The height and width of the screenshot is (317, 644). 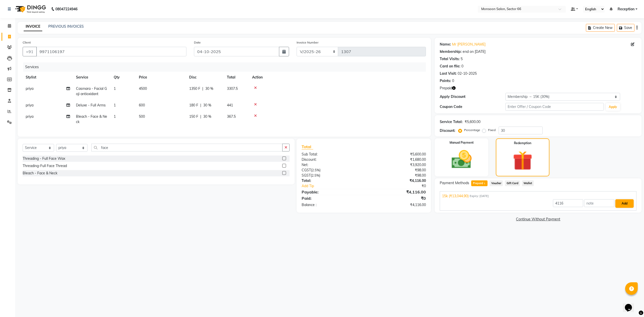 What do you see at coordinates (143, 88) in the screenshot?
I see `span: 4500` at bounding box center [143, 88].